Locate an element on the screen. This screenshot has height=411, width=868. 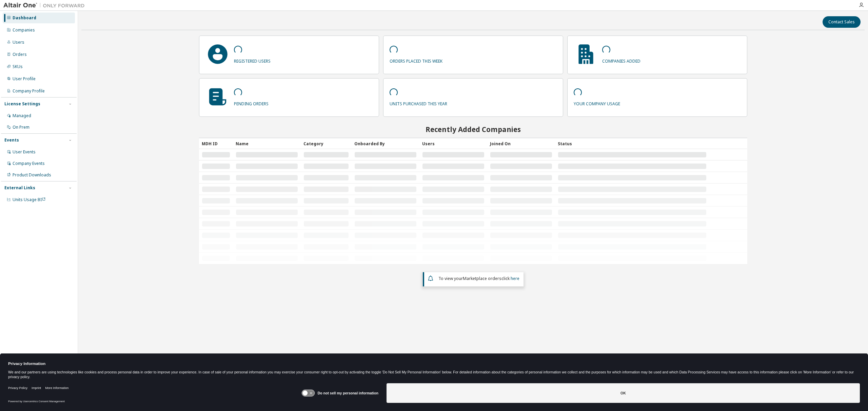
div: Category is located at coordinates (326, 144).